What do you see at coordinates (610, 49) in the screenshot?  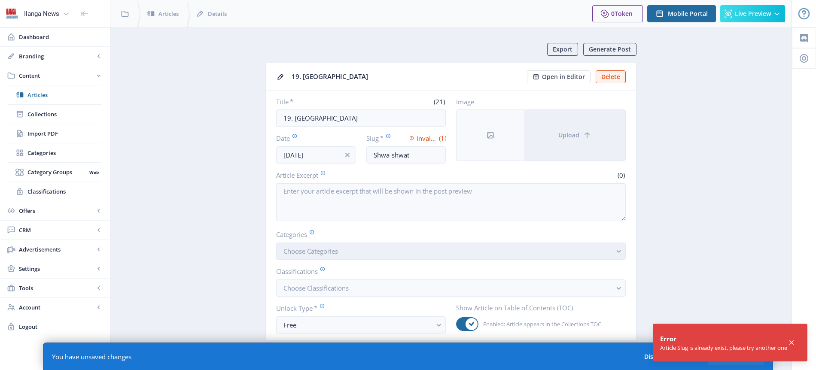 I see `button: Generate Post` at bounding box center [610, 49].